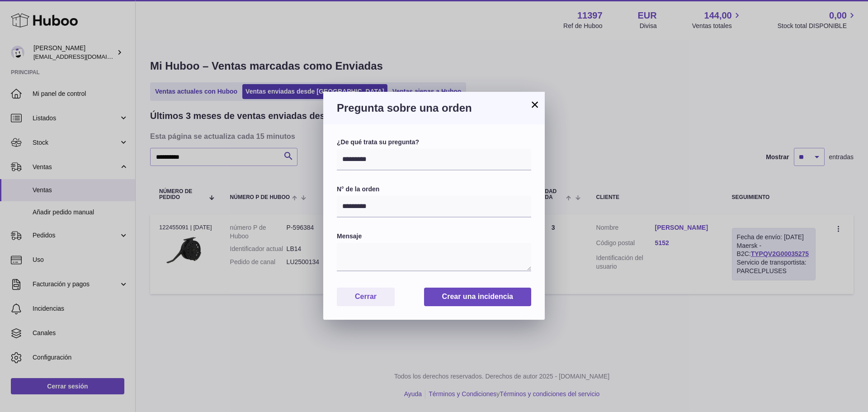 The width and height of the screenshot is (868, 412). What do you see at coordinates (434, 189) in the screenshot?
I see `label: N° de la orden` at bounding box center [434, 189].